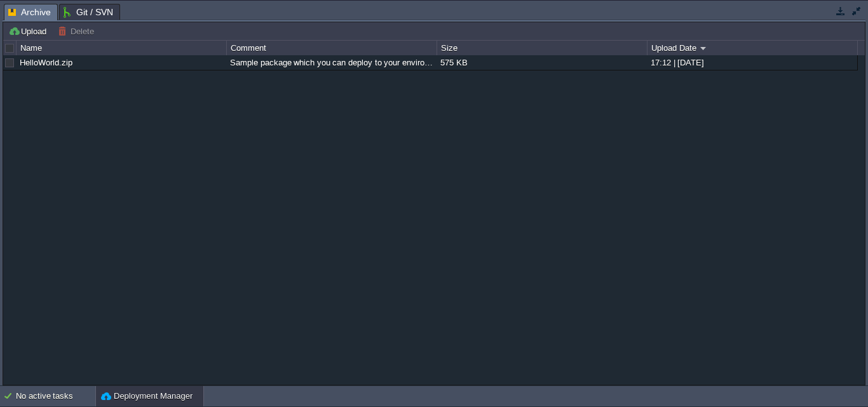 This screenshot has height=407, width=868. Describe the element at coordinates (753, 48) in the screenshot. I see `div: Upload Date` at that location.